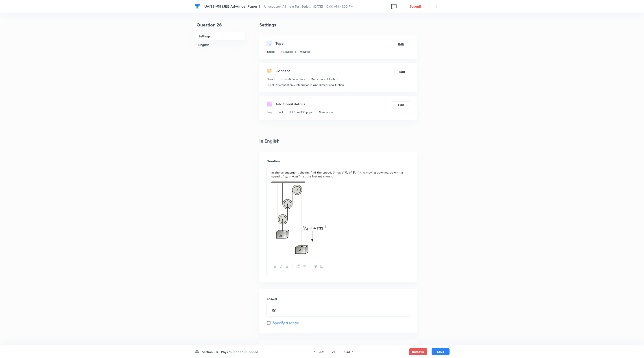 This screenshot has width=644, height=358. What do you see at coordinates (327, 112) in the screenshot?
I see `p: No equation` at bounding box center [327, 112].